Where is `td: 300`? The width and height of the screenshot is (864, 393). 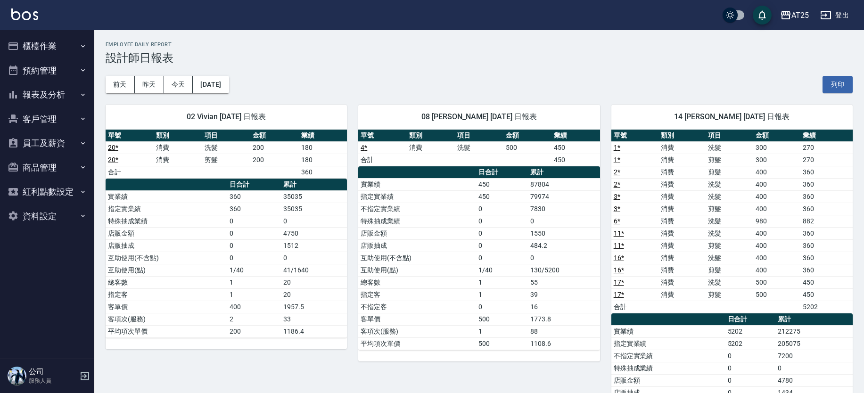
td: 300 is located at coordinates (776, 160).